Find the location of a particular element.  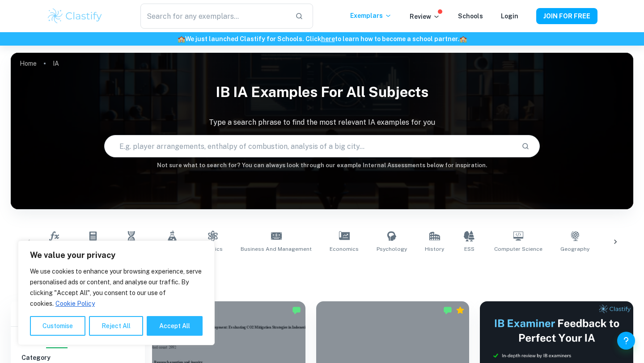

input: Search for any exemplars... is located at coordinates (214, 16).